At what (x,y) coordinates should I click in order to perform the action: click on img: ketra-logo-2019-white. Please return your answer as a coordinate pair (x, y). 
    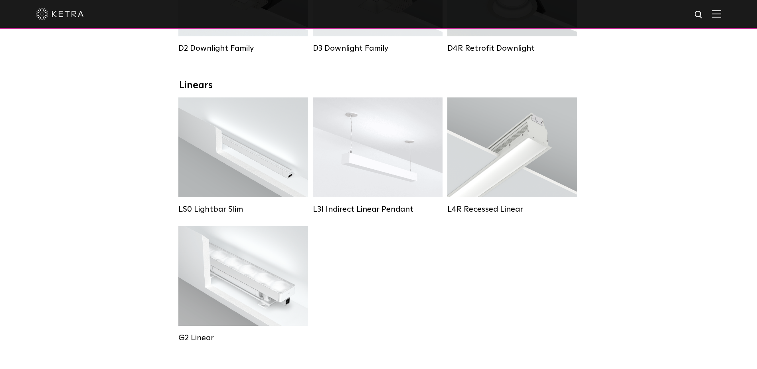
    Looking at the image, I should click on (60, 14).